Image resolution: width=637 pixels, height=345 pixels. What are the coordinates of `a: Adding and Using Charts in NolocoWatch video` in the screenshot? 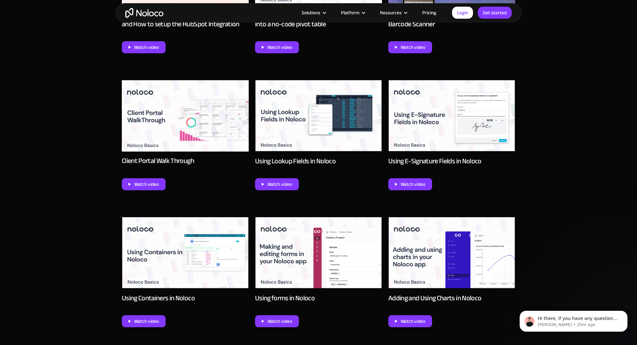 It's located at (452, 271).